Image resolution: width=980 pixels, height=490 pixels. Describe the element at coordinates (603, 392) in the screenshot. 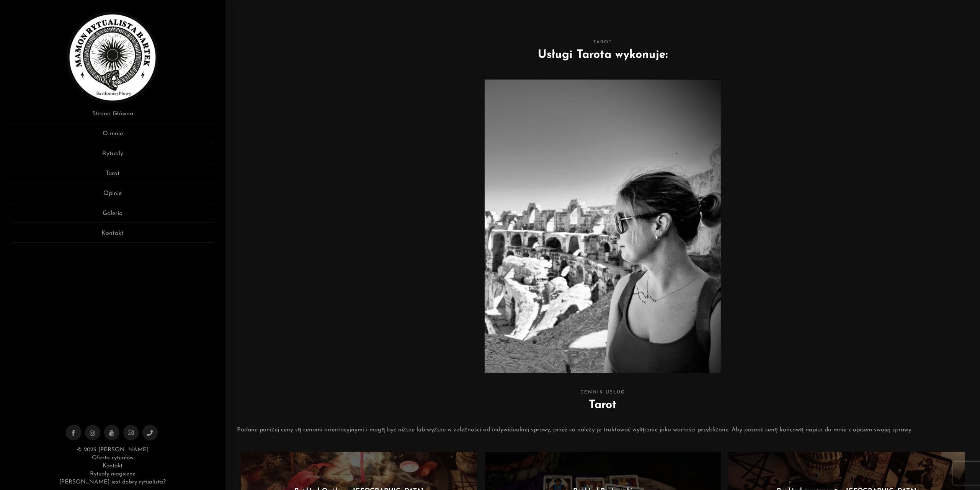

I see `span: Cennik usług` at that location.